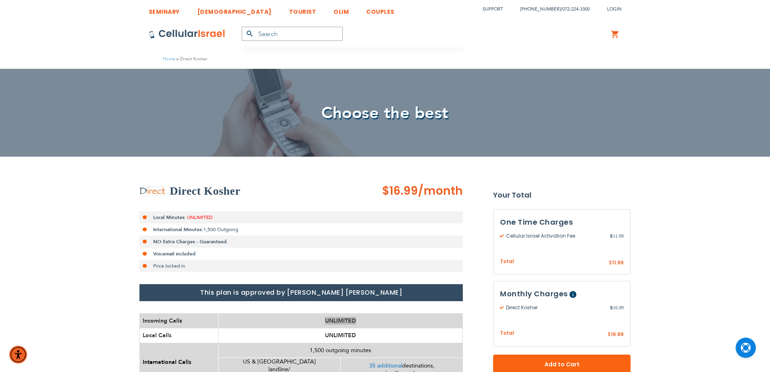  What do you see at coordinates (576, 9) in the screenshot?
I see `a: 072-224-3300` at bounding box center [576, 9].